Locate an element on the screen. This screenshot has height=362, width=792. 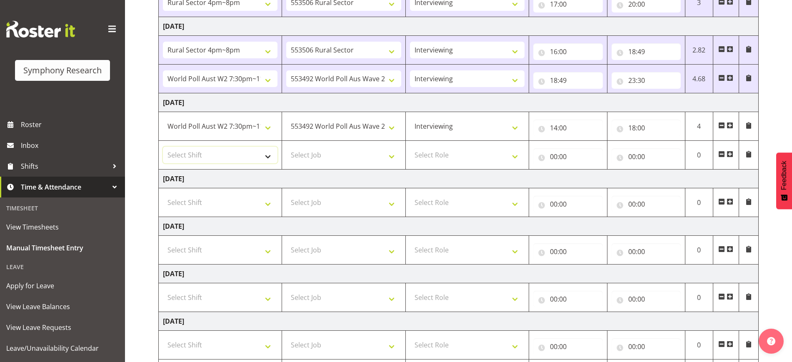
span: Manual Timesheet Entry is located at coordinates (62, 248).